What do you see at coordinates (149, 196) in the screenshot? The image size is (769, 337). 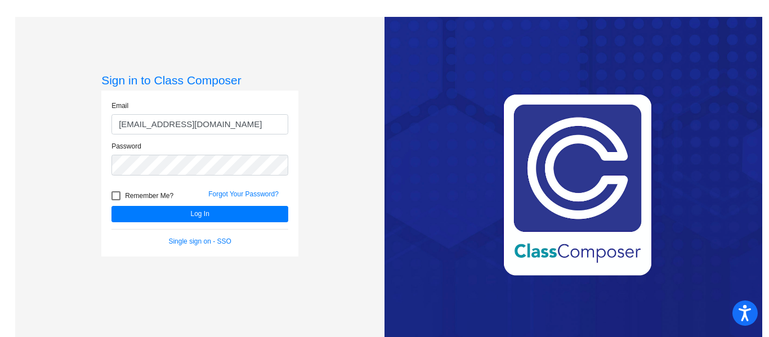 I see `span: Remember Me?` at bounding box center [149, 196].